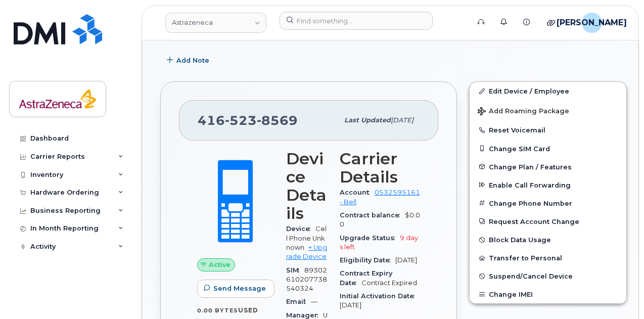  I want to click on span: Email, so click(298, 301).